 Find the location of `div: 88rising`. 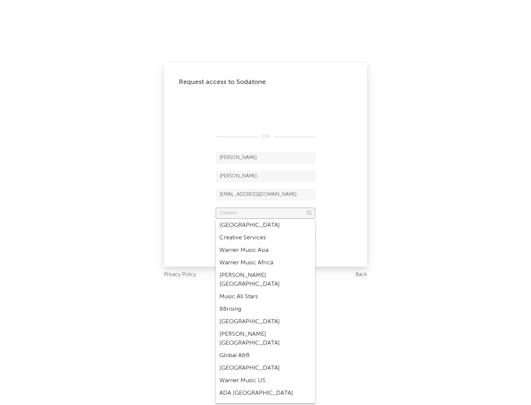

div: 88rising is located at coordinates (265, 309).